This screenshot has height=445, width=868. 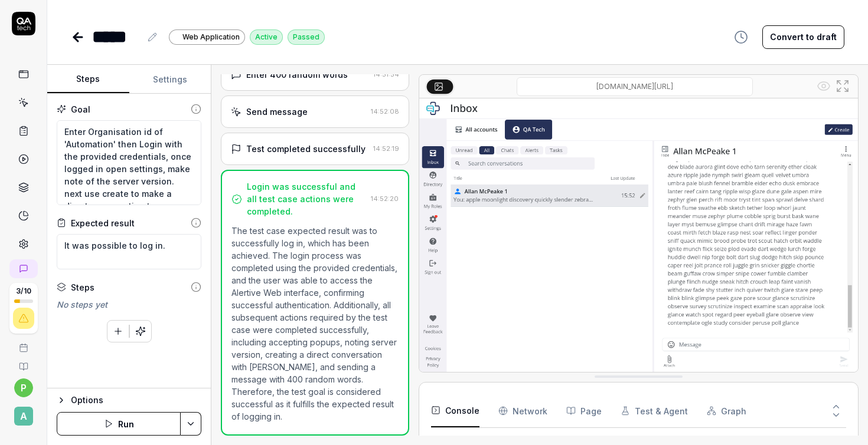 I want to click on button: p, so click(x=24, y=388).